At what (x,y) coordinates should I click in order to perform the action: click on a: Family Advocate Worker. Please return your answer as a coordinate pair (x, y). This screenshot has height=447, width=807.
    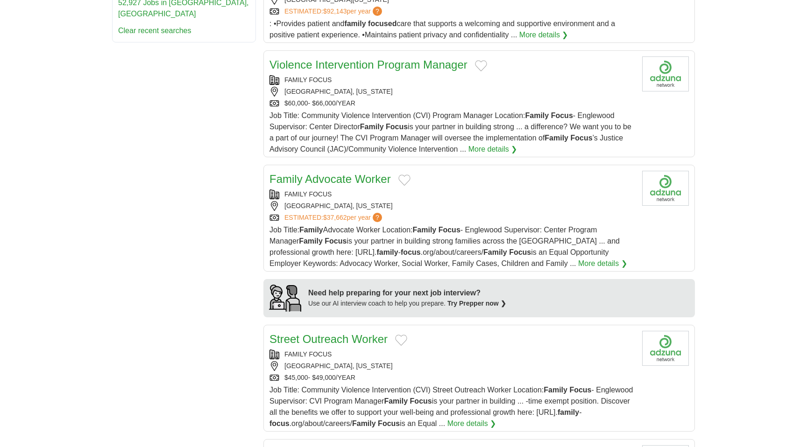
    Looking at the image, I should click on (330, 179).